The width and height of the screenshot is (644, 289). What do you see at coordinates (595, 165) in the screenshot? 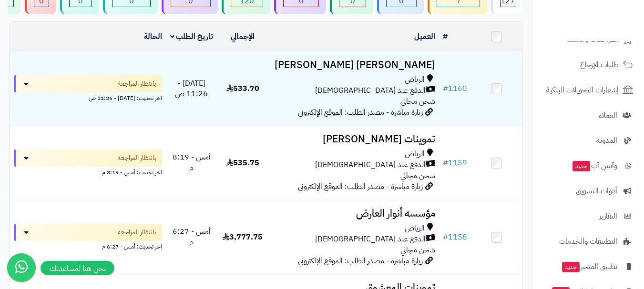
I see `span: وآتس آب` at bounding box center [595, 165].